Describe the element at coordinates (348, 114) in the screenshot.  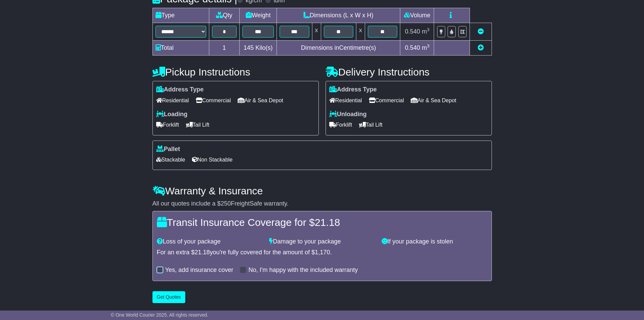
I see `label: Unloading` at that location.